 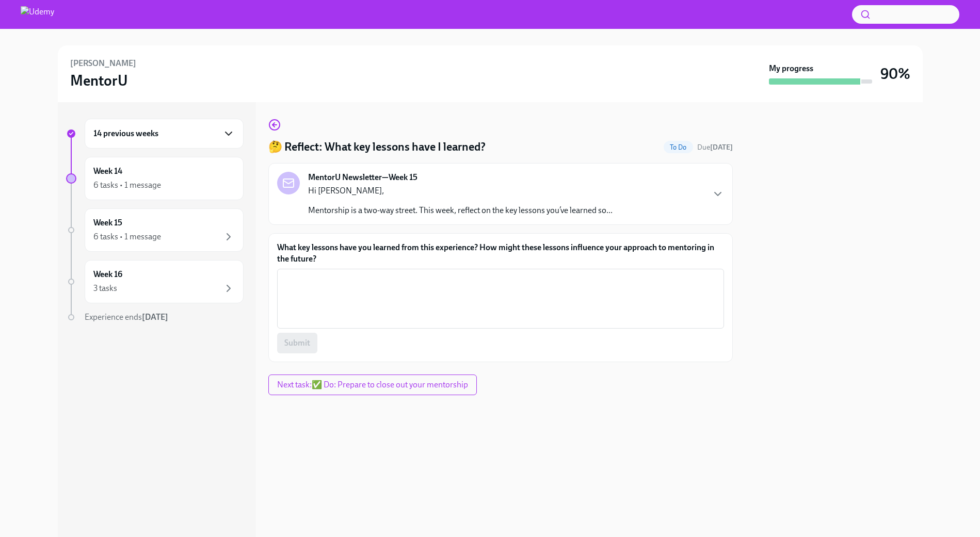 I want to click on h6: Week 14, so click(x=108, y=171).